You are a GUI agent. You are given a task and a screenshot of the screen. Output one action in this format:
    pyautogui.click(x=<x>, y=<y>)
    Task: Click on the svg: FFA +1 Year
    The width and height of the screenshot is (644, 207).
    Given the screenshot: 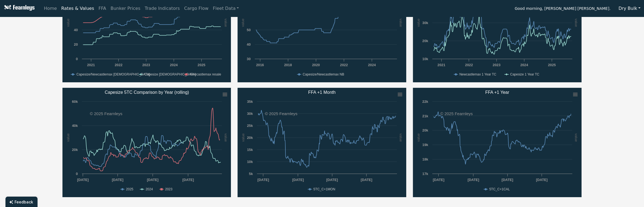 What is the action you would take?
    pyautogui.click(x=497, y=143)
    